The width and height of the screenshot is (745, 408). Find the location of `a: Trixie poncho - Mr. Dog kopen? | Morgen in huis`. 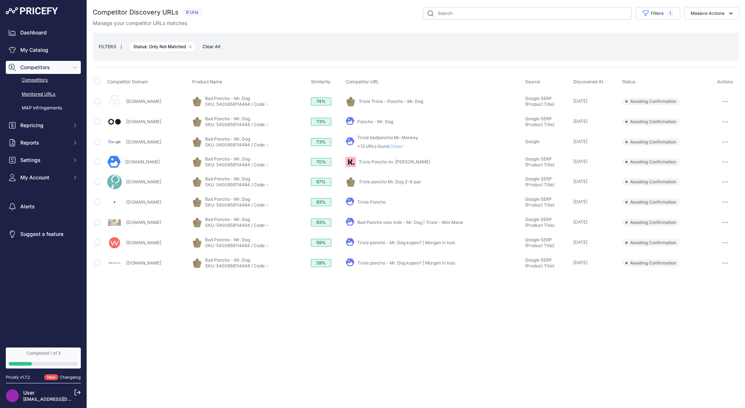

a: Trixie poncho - Mr. Dog kopen? | Morgen in huis is located at coordinates (406, 263).